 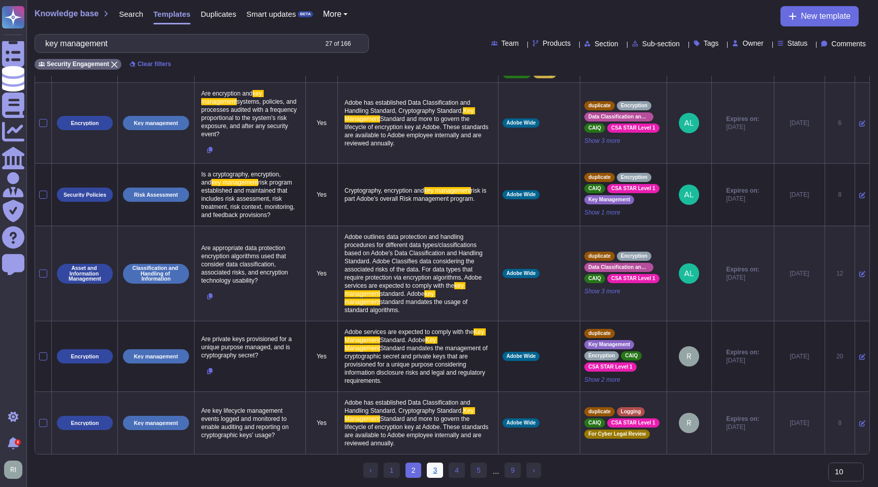 What do you see at coordinates (417, 364) in the screenshot?
I see `span: Standard mandates the management of cryptographic secret and private keys that are provisioned fo...` at bounding box center [417, 364].